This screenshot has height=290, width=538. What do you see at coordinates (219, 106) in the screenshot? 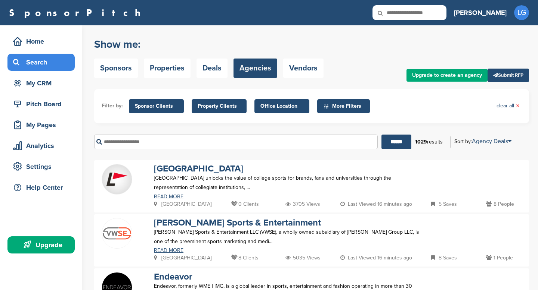
I see `span: Property Clients` at bounding box center [219, 106].